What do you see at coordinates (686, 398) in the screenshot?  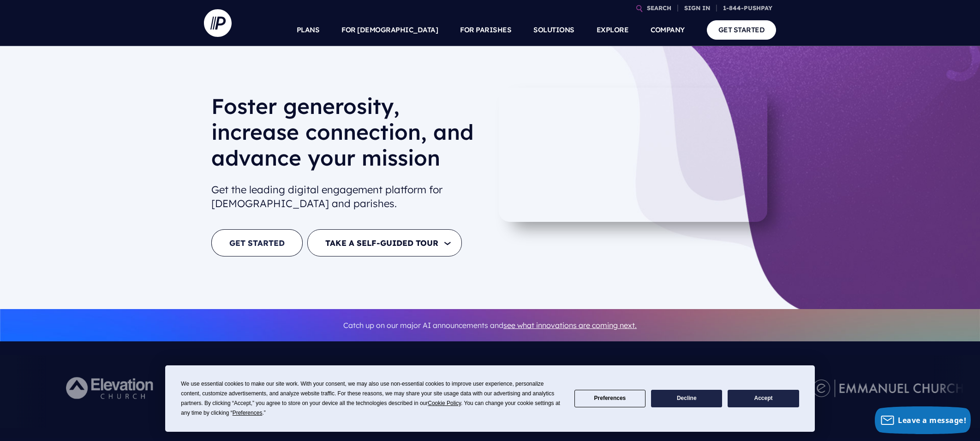 I see `button: Decline` at bounding box center [686, 398].